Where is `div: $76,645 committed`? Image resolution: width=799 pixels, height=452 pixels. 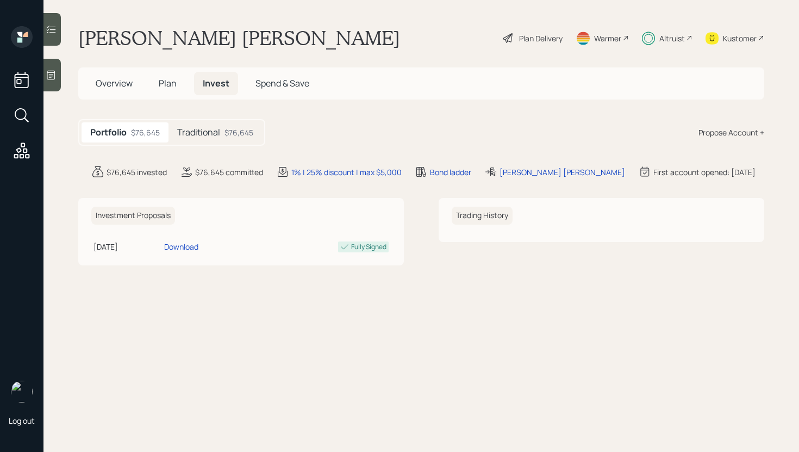 div: $76,645 committed is located at coordinates (229, 172).